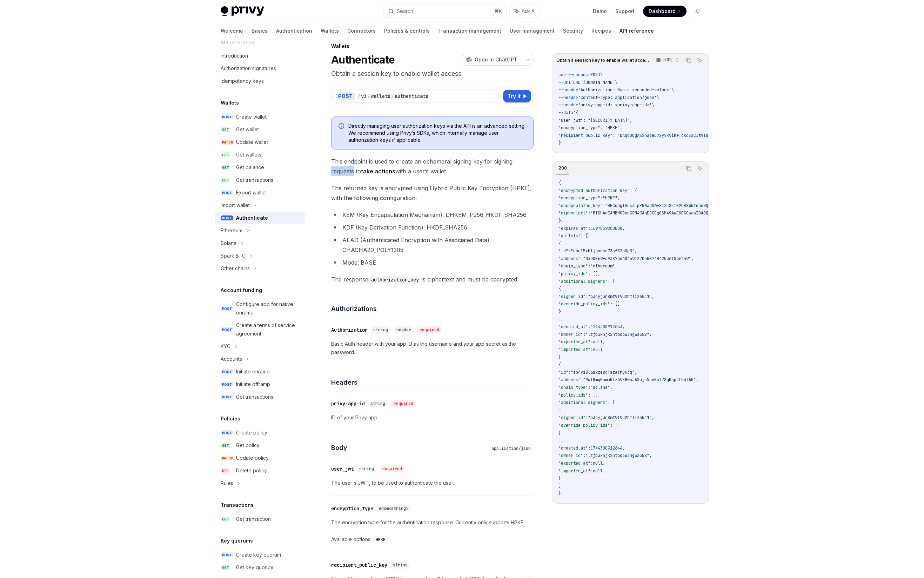 This screenshot has height=578, width=924. Describe the element at coordinates (251, 192) in the screenshot. I see `div: Export wallet` at that location.